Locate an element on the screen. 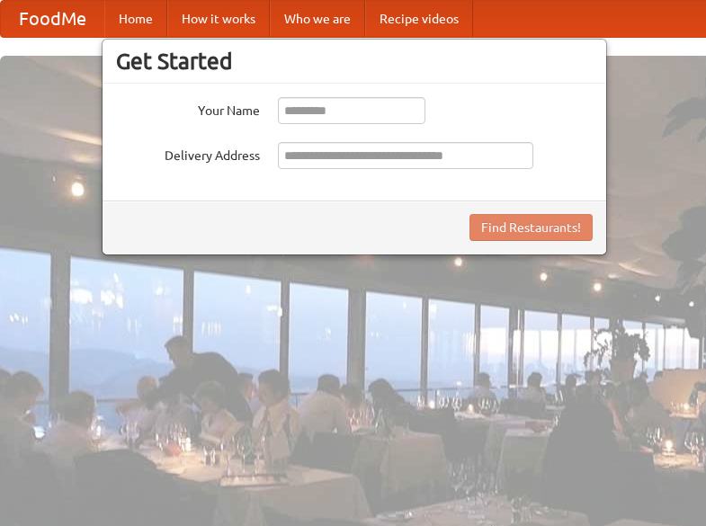 The width and height of the screenshot is (706, 526). label: Your Name is located at coordinates (188, 108).